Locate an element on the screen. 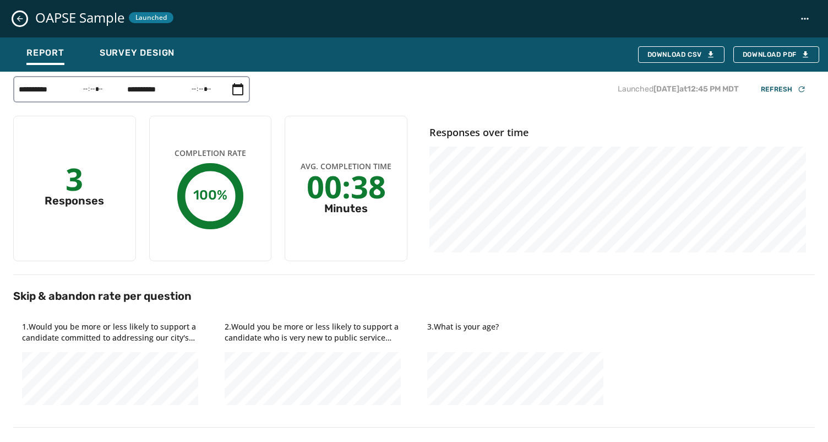  span: Avg. Completion Time is located at coordinates (346, 166).